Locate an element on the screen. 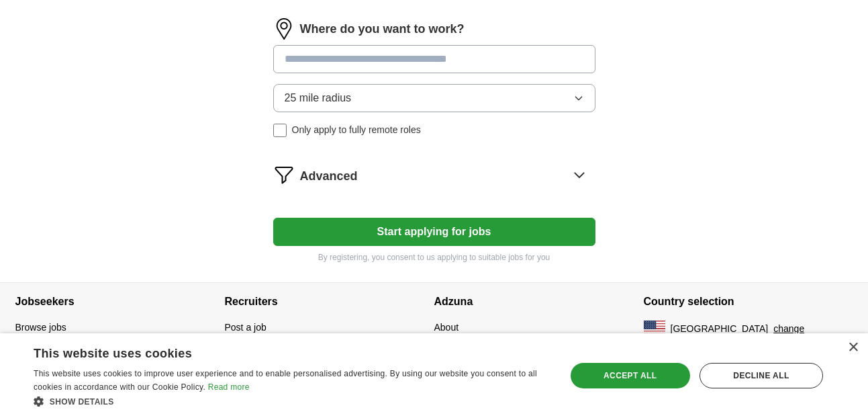  a: Browse jobs is located at coordinates (41, 327).